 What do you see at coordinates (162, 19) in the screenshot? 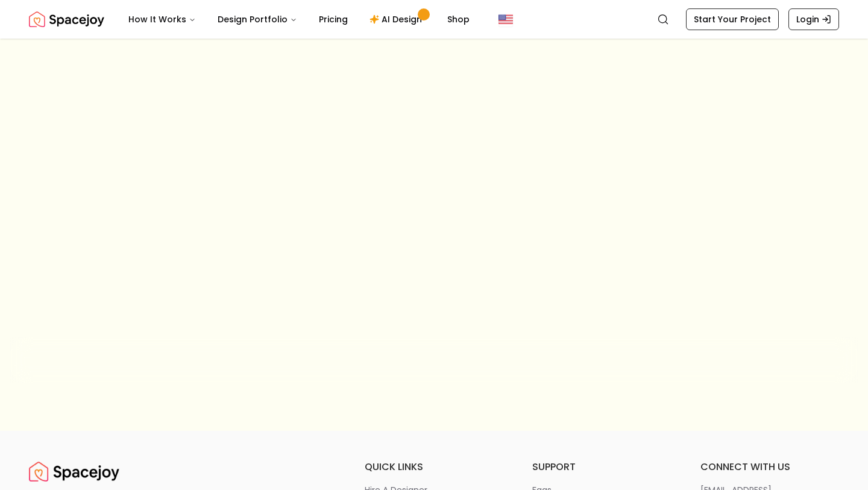
I see `button: How It Works` at bounding box center [162, 19].